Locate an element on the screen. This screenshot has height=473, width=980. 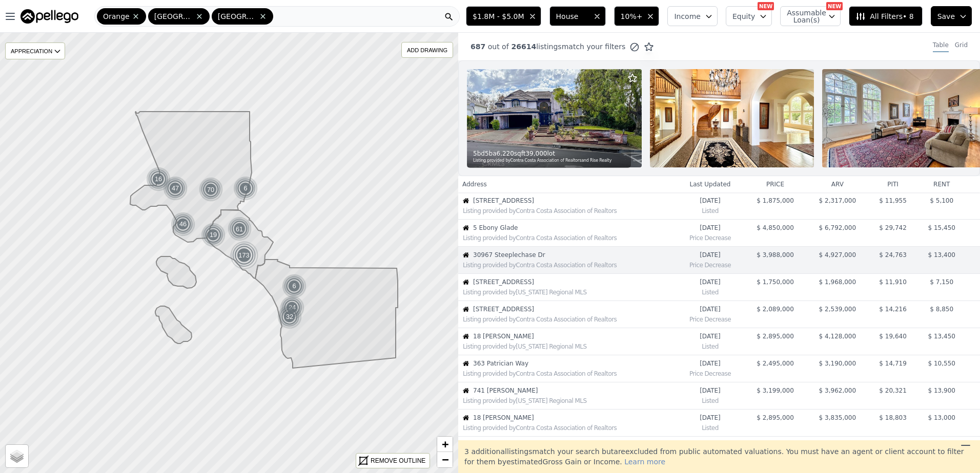
span: $ 4,927,000 is located at coordinates (837, 255).